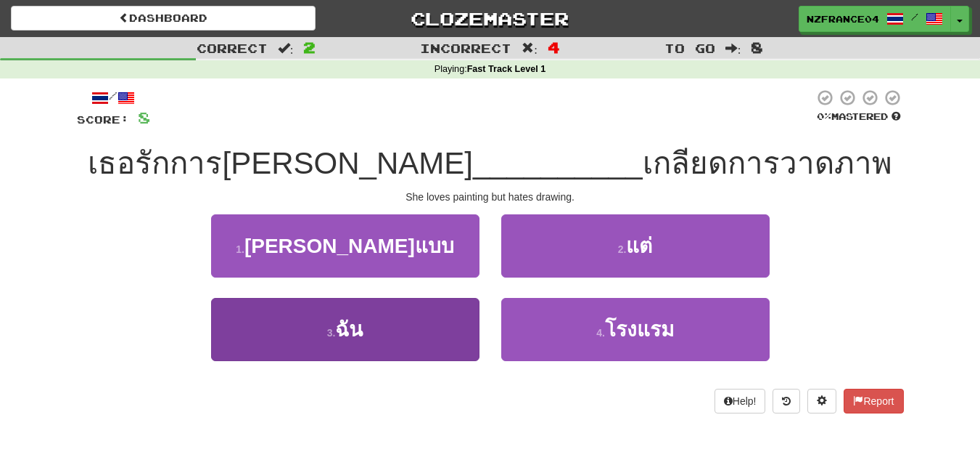  I want to click on small: 1 ., so click(241, 249).